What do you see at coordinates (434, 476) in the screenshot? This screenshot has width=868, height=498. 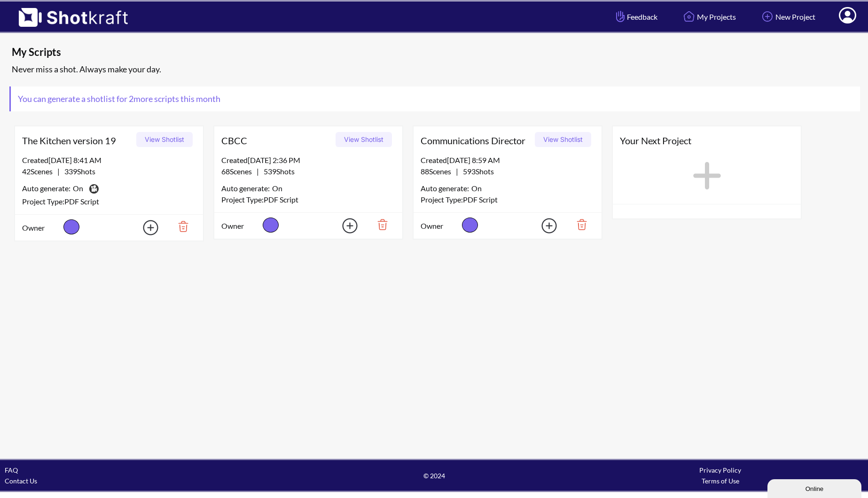 I see `span: © 2024` at bounding box center [434, 476].